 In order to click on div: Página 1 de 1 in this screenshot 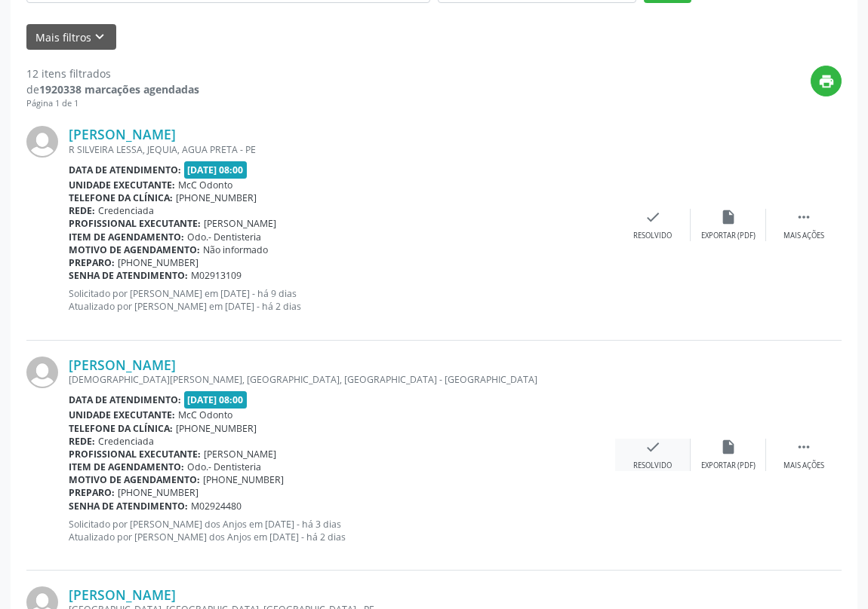, I will do `click(113, 103)`.